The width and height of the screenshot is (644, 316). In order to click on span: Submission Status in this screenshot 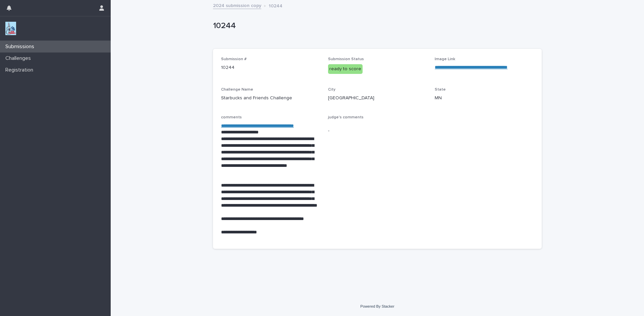, I will do `click(346, 59)`.